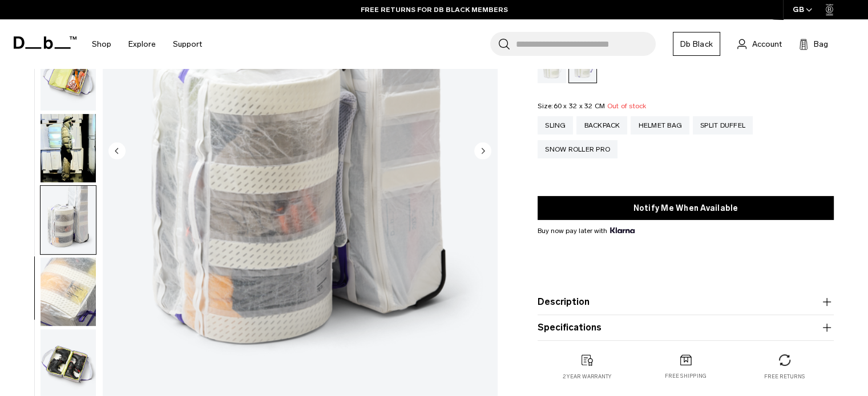  Describe the element at coordinates (68, 148) in the screenshot. I see `img: Weigh Lighter Split Duffel 70L Aurora` at that location.